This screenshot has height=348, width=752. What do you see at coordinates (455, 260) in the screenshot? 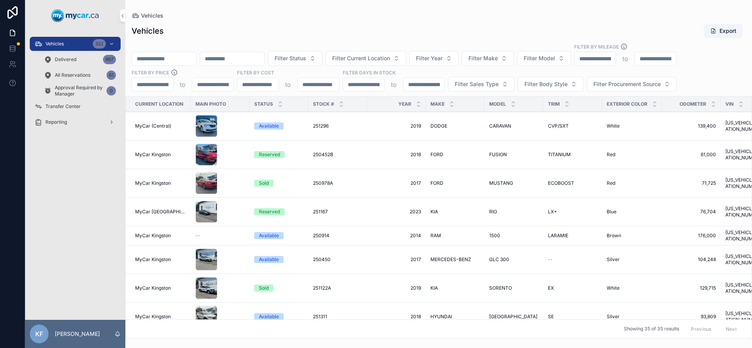
I see `a: MERCEDES-BENZ` at bounding box center [455, 260].